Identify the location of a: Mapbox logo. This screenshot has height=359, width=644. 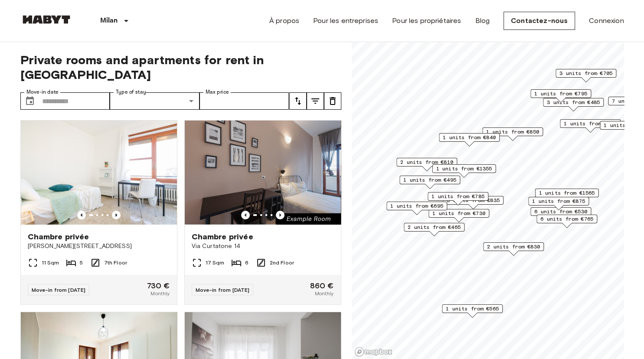
(373, 352).